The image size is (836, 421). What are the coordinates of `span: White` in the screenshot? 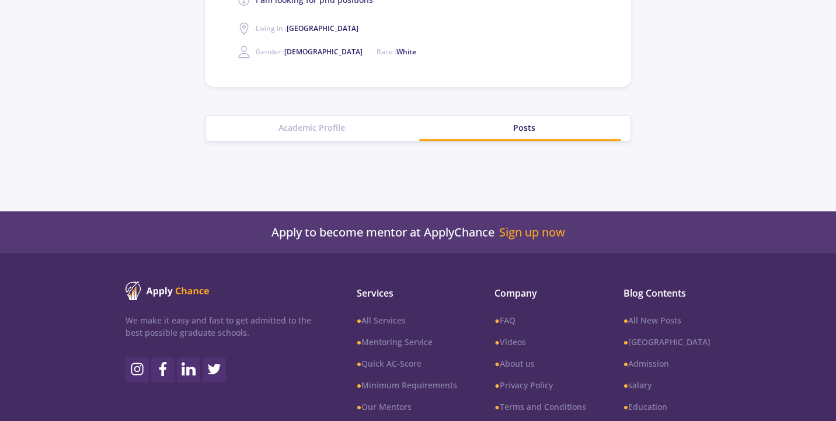 It's located at (407, 51).